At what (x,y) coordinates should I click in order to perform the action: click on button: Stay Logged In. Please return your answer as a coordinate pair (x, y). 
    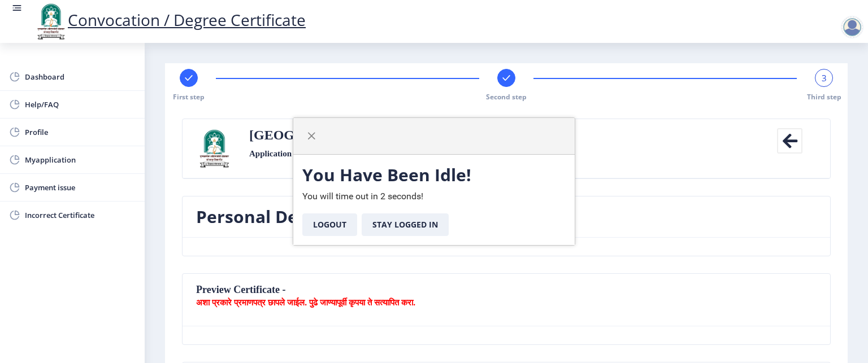
    Looking at the image, I should click on (405, 225).